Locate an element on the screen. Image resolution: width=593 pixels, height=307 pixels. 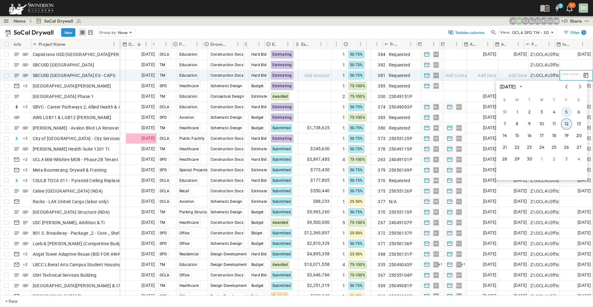
span: Tuesday is located at coordinates (529, 100).